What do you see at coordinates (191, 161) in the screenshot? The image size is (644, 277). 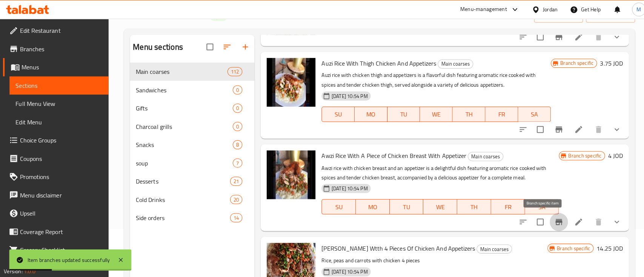 I see `div: soup7` at bounding box center [191, 161].